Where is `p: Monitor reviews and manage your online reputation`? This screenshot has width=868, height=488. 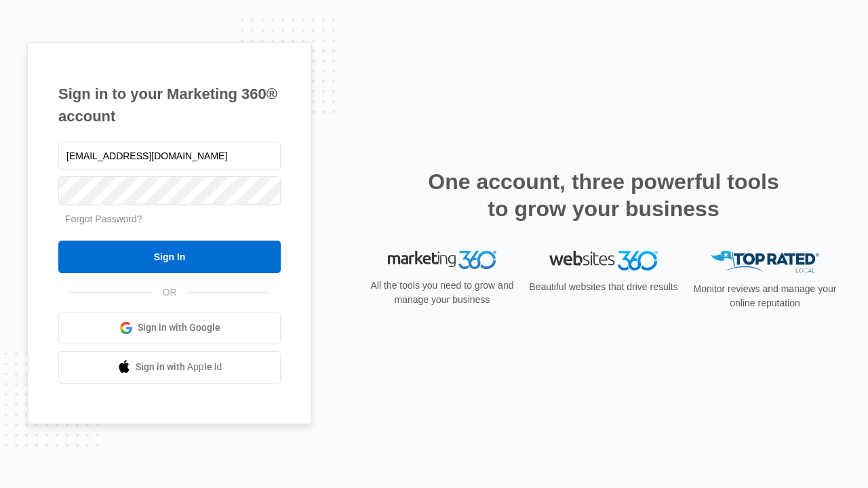
p: Monitor reviews and manage your online reputation is located at coordinates (765, 296).